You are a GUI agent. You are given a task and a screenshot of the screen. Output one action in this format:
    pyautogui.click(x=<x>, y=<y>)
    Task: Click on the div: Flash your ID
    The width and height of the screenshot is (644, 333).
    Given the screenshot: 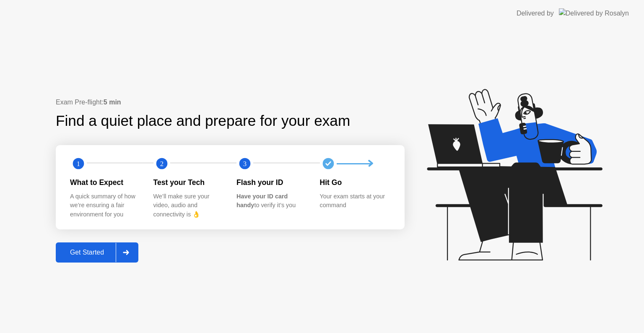 What is the action you would take?
    pyautogui.click(x=271, y=182)
    